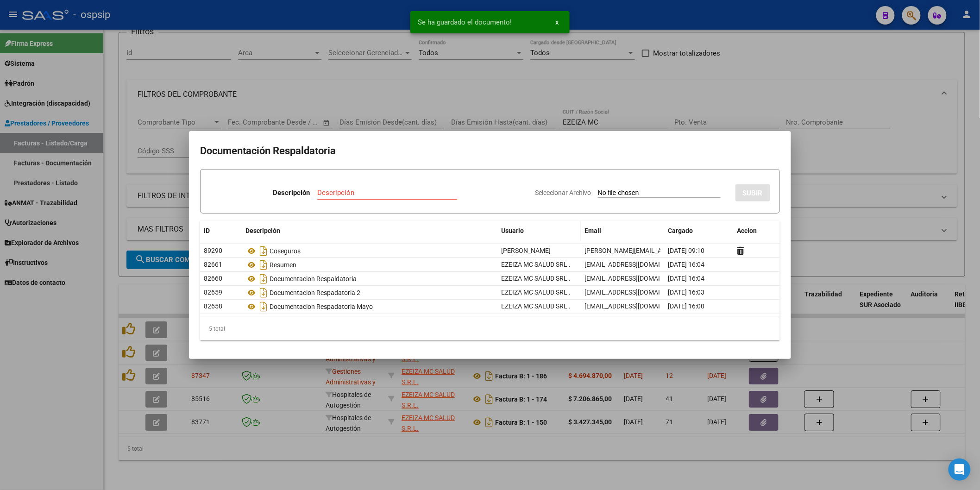 The image size is (980, 490). What do you see at coordinates (753, 193) in the screenshot?
I see `span: SUBIR` at bounding box center [753, 193].